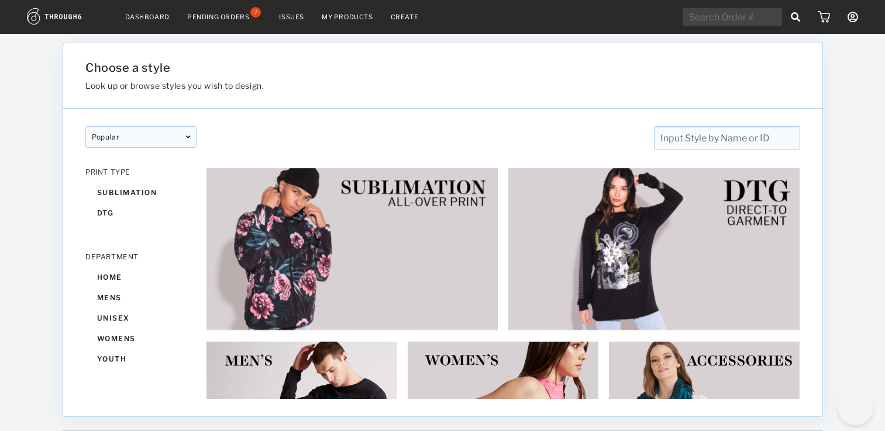 The height and width of the screenshot is (431, 885). What do you see at coordinates (382, 85) in the screenshot?
I see `h3: Look up or browse styles you wish to design.` at bounding box center [382, 85].